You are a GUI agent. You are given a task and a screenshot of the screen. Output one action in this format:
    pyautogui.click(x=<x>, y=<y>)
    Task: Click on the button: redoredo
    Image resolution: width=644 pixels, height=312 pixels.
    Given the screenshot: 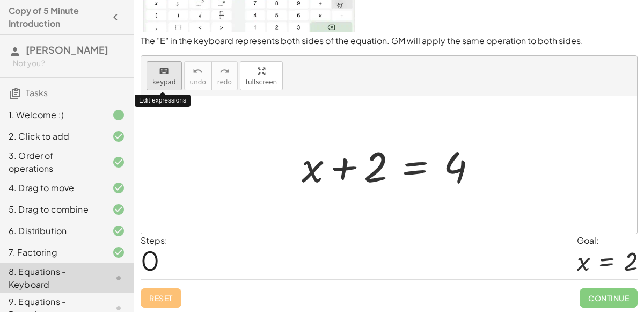 What is the action you would take?
    pyautogui.click(x=224, y=76)
    